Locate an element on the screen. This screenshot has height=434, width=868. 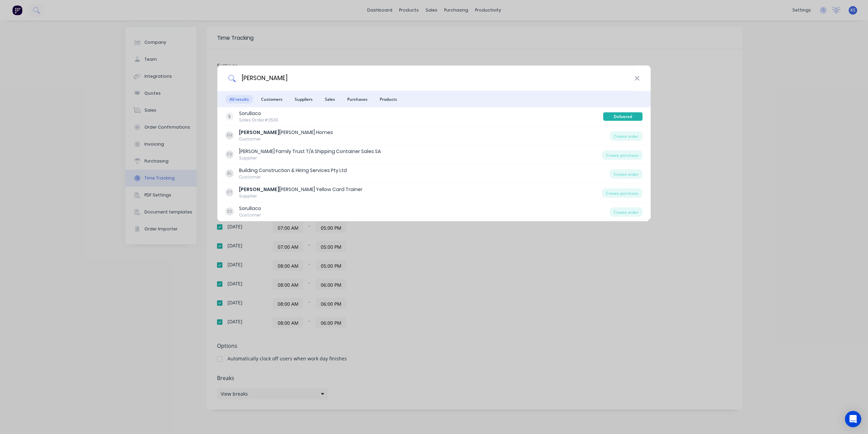
div: Building Construction & Hiring Services Pty Ltd is located at coordinates (293, 170).